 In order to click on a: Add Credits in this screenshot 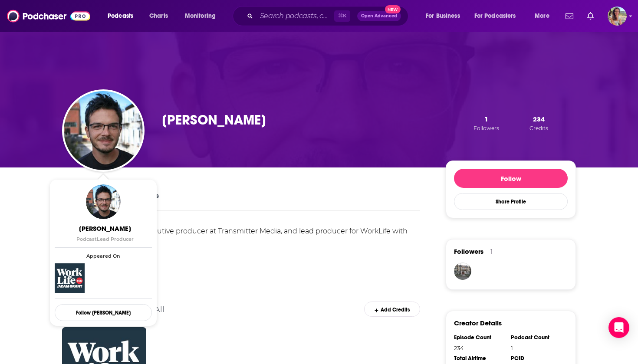, I will do `click(392, 309)`.